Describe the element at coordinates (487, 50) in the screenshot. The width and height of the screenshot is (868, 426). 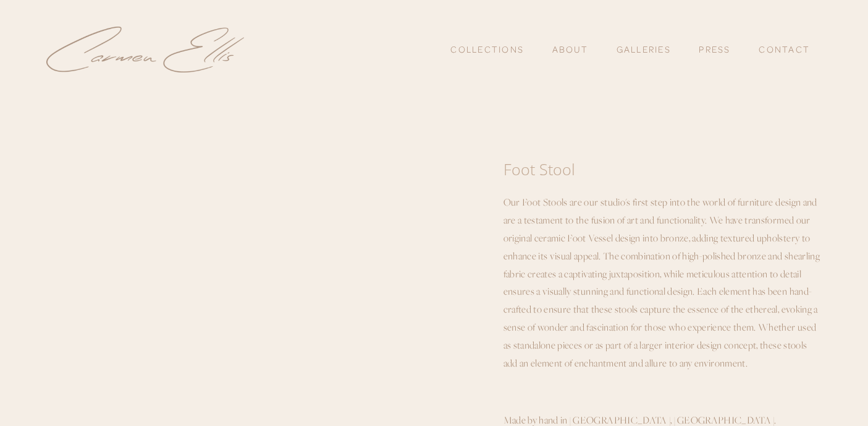
I see `a: Collections` at that location.